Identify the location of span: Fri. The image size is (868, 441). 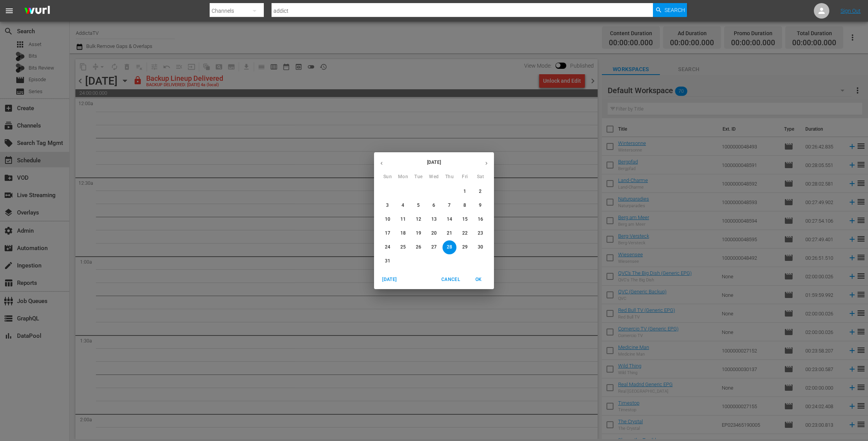
(465, 177).